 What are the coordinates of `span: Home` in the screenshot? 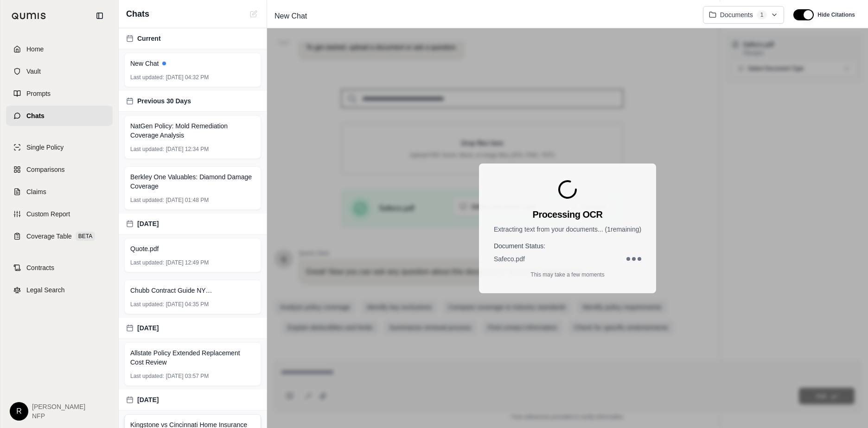 It's located at (35, 49).